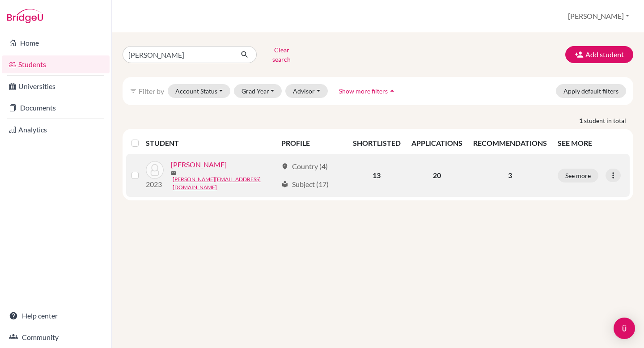 The width and height of the screenshot is (644, 348). Describe the element at coordinates (55, 43) in the screenshot. I see `a: Home` at that location.